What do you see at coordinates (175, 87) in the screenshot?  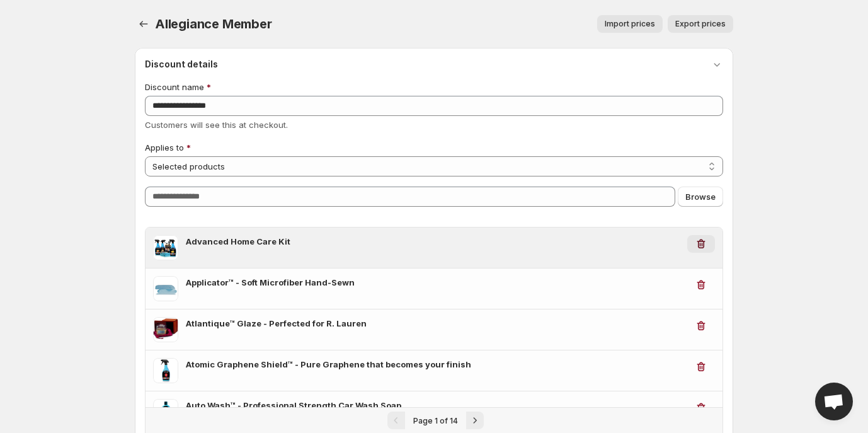 I see `span: Discount name` at bounding box center [175, 87].